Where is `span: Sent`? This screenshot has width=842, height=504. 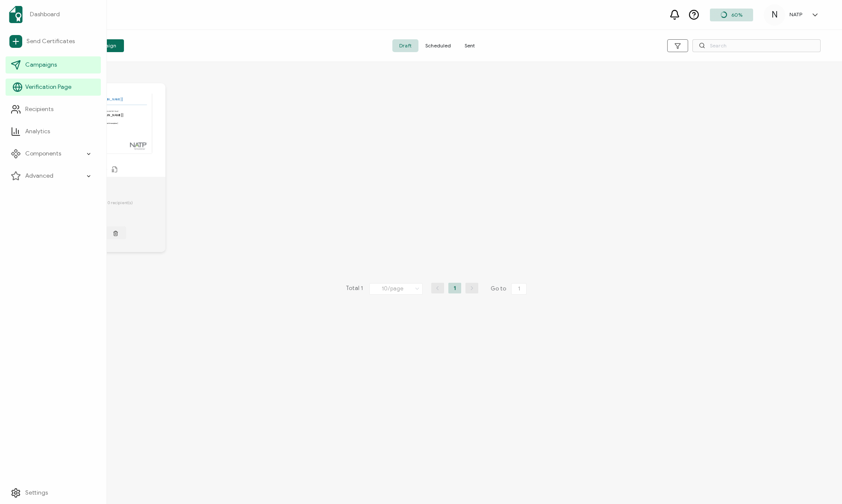 span: Sent is located at coordinates (469, 46).